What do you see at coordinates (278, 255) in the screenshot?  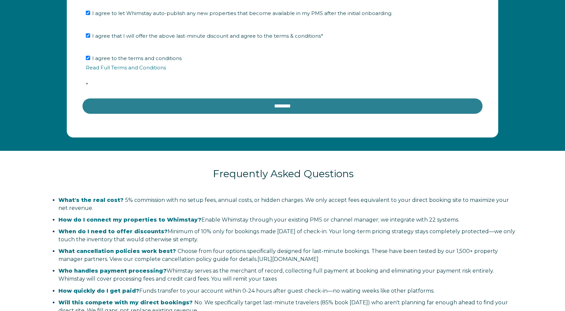 I see `span: Choose from four options specifically designed for last-minute bookings. These have been tested b...` at bounding box center [278, 255].